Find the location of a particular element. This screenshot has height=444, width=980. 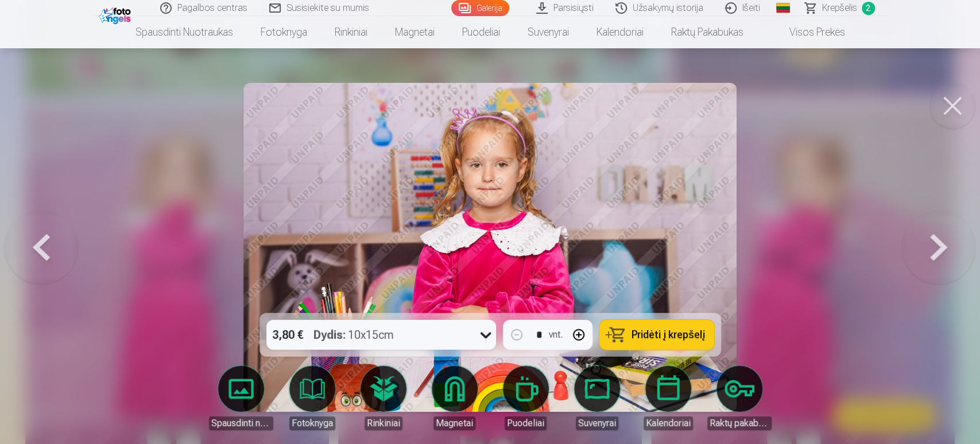

div: Fotoknyga is located at coordinates (313, 423).